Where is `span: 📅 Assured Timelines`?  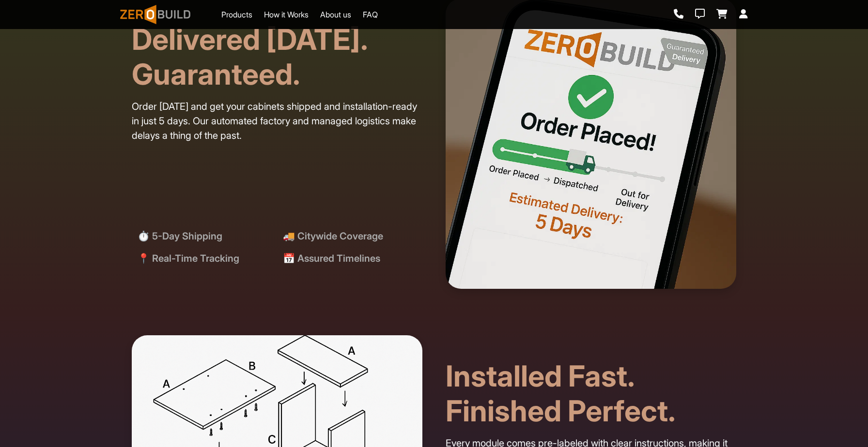 span: 📅 Assured Timelines is located at coordinates (332, 259).